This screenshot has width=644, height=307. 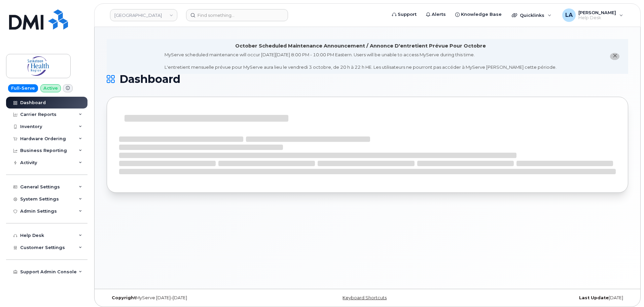 I want to click on div: October Scheduled Maintenance Announcement / Annonce D'entretient Prévue Pour Octobre, so click(x=361, y=46).